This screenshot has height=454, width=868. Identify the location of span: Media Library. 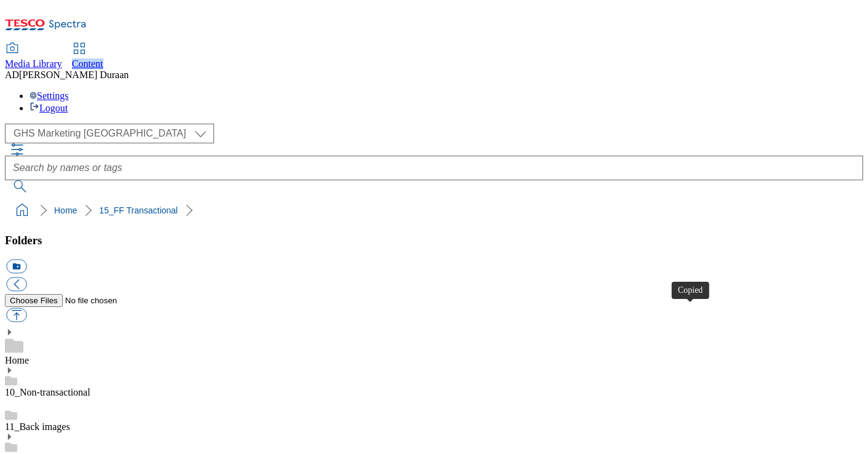
(33, 64).